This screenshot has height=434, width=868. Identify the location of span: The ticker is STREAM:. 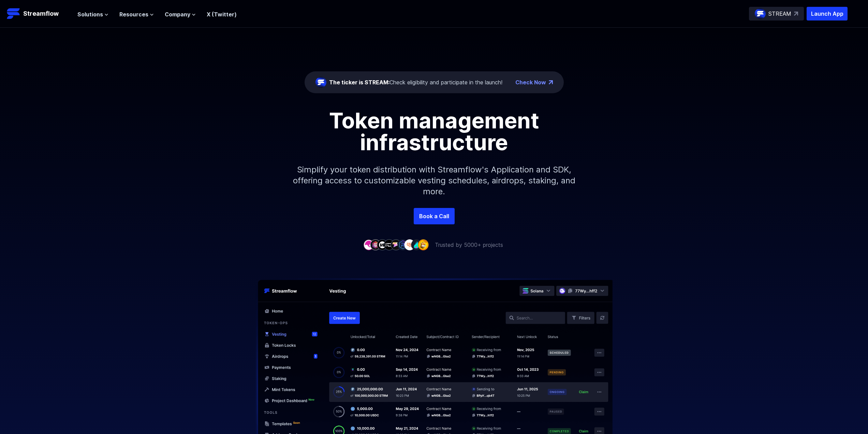
(359, 82).